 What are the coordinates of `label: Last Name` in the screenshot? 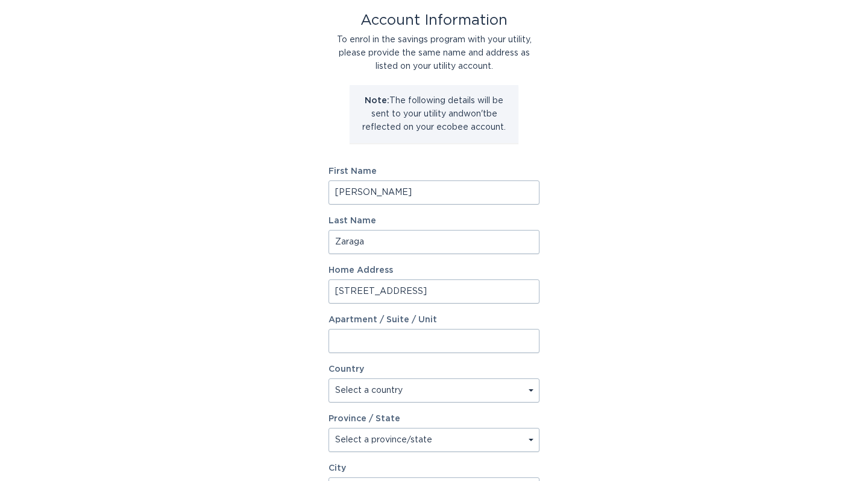 It's located at (434, 221).